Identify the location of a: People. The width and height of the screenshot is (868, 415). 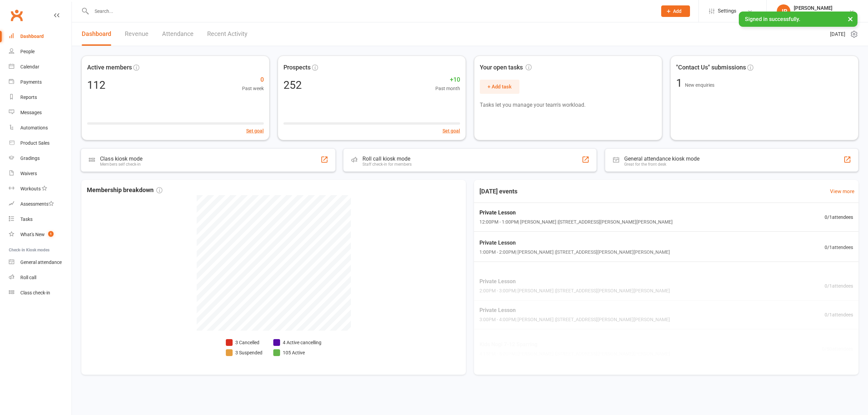
(40, 51).